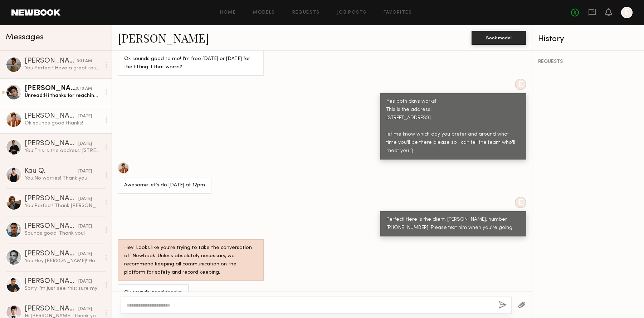 The height and width of the screenshot is (318, 644). Describe the element at coordinates (627, 13) in the screenshot. I see `a: E` at that location.